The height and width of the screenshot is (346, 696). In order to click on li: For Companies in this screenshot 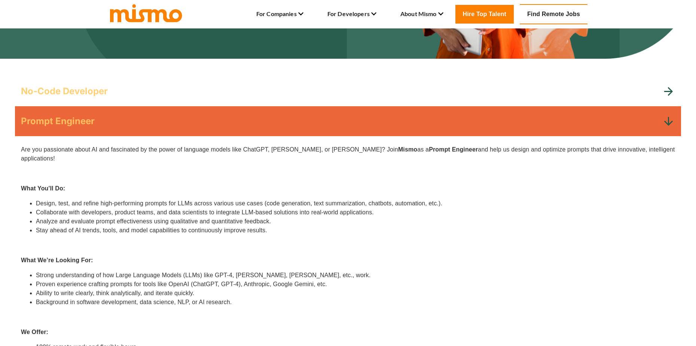, I will do `click(280, 14)`.